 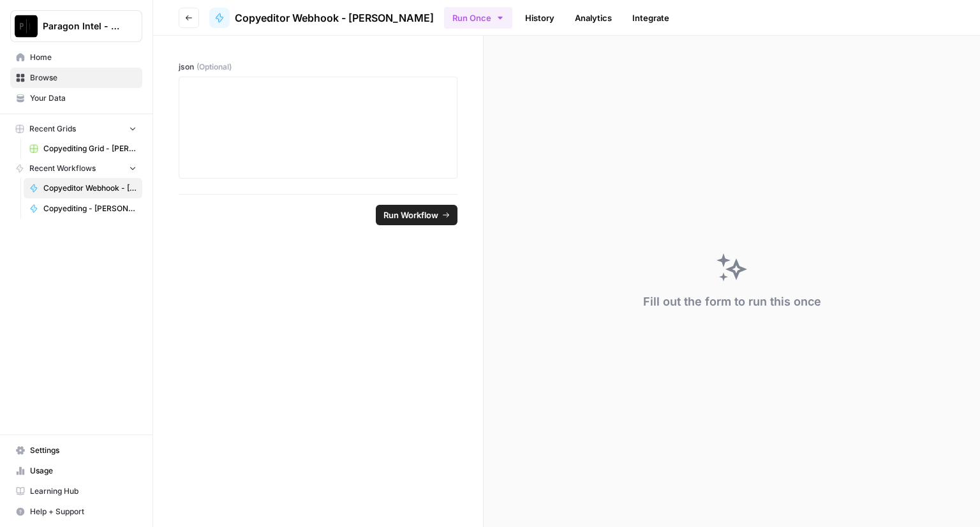 What do you see at coordinates (83, 512) in the screenshot?
I see `span: Help + Support` at bounding box center [83, 512].